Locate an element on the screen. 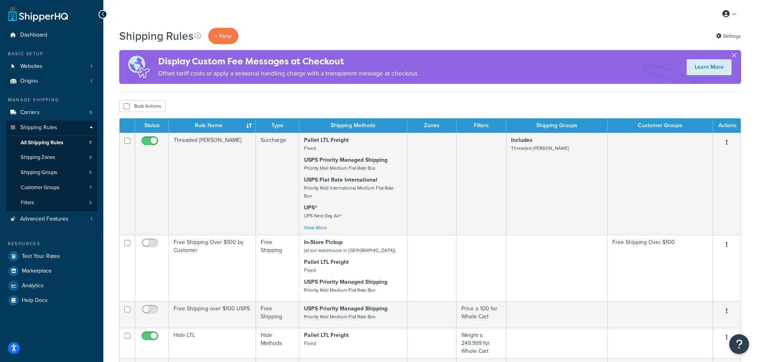 Image resolution: width=757 pixels, height=362 pixels. th: Customer Groups is located at coordinates (660, 126).